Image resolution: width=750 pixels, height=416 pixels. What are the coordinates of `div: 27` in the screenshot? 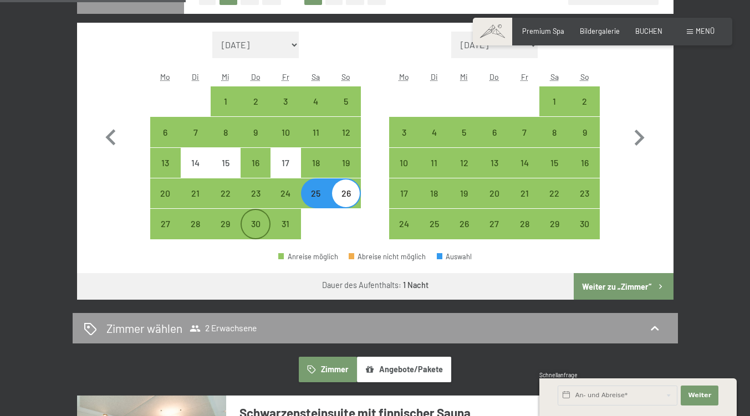 It's located at (165, 233).